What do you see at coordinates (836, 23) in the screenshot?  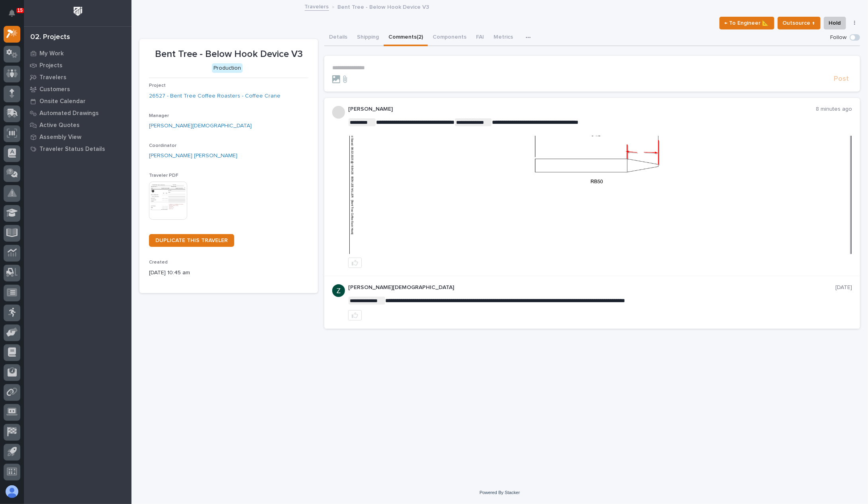 I see `span: Hold` at bounding box center [836, 23].